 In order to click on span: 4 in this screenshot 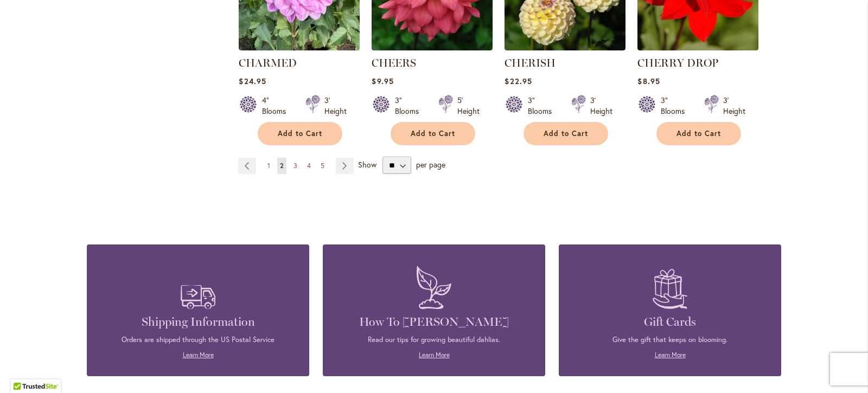, I will do `click(309, 165)`.